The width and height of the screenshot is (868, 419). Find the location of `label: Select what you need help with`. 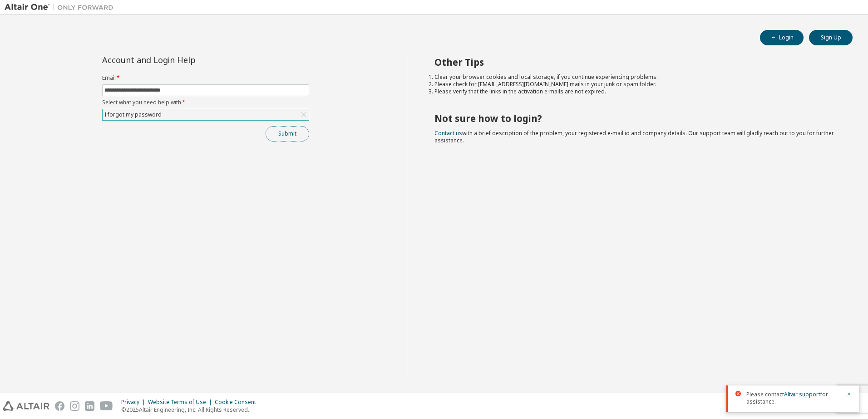

label: Select what you need help with is located at coordinates (206, 102).